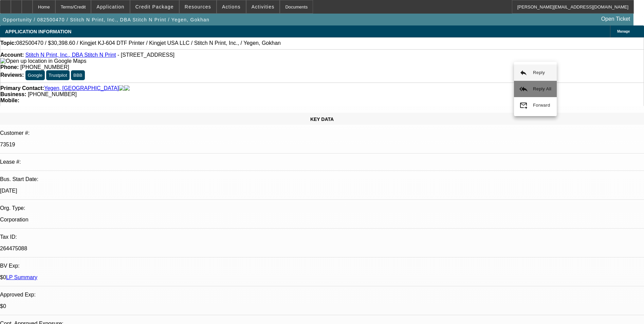 Image resolution: width=644 pixels, height=324 pixels. Describe the element at coordinates (263, 7) in the screenshot. I see `span: Activities` at that location.